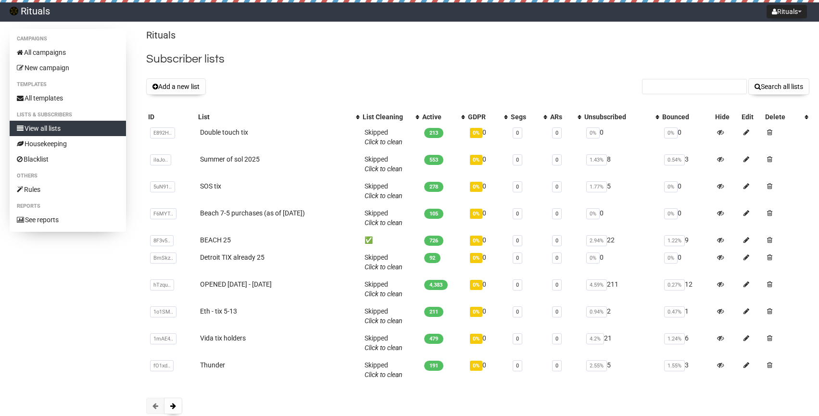 Image resolution: width=819 pixels, height=416 pixels. Describe the element at coordinates (687, 240) in the screenshot. I see `td: 9` at that location.